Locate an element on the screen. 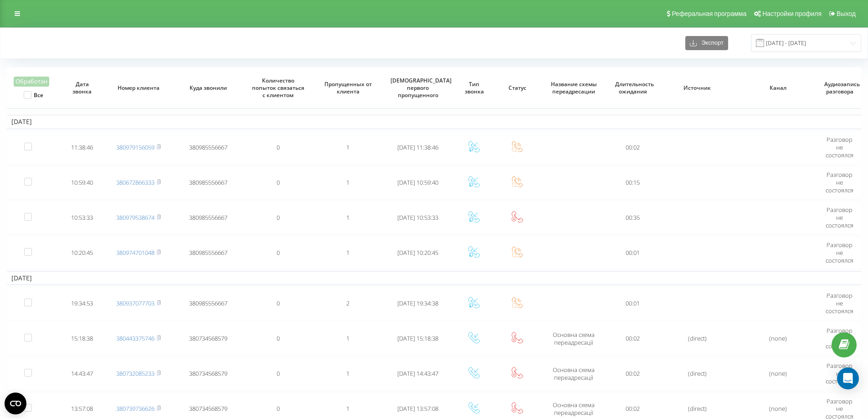 The width and height of the screenshot is (868, 419). span: Выход is located at coordinates (846, 14).